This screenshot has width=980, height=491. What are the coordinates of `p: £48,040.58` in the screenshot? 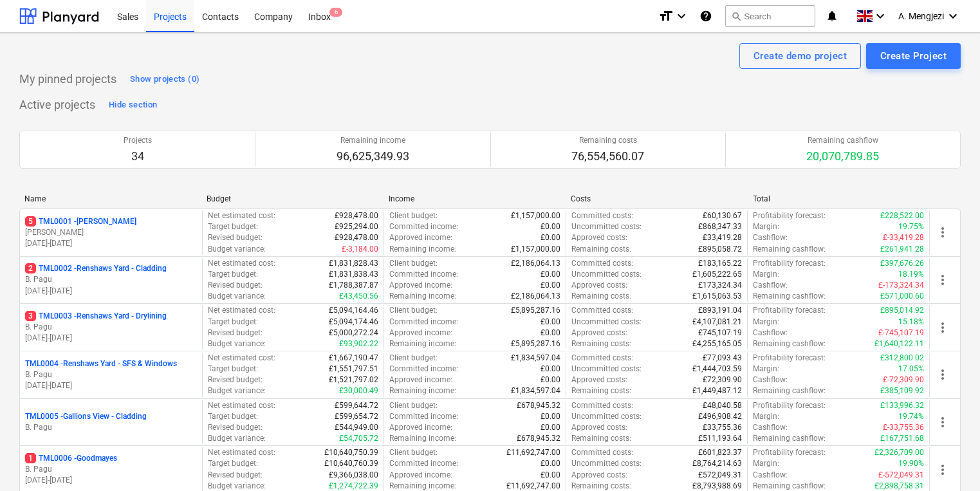 It's located at (722, 405).